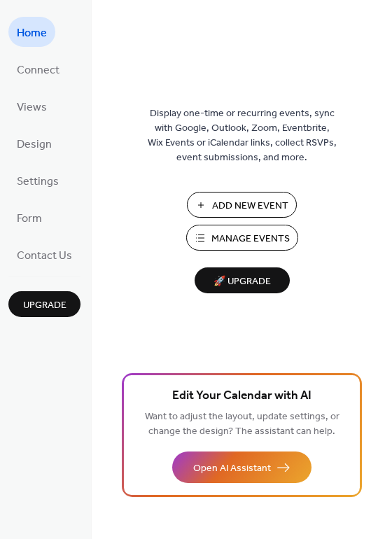  I want to click on span: 🚀 Upgrade, so click(242, 281).